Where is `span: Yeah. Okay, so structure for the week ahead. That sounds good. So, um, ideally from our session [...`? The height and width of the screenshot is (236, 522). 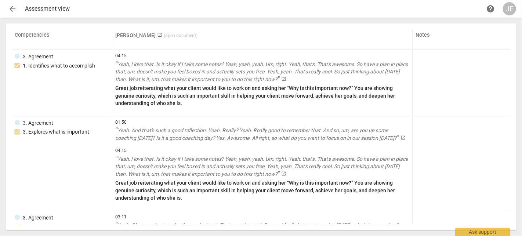
span: Yeah. Okay, so structure for the week ahead. That sounds good. So, um, ideally from our session [... is located at coordinates (258, 229).